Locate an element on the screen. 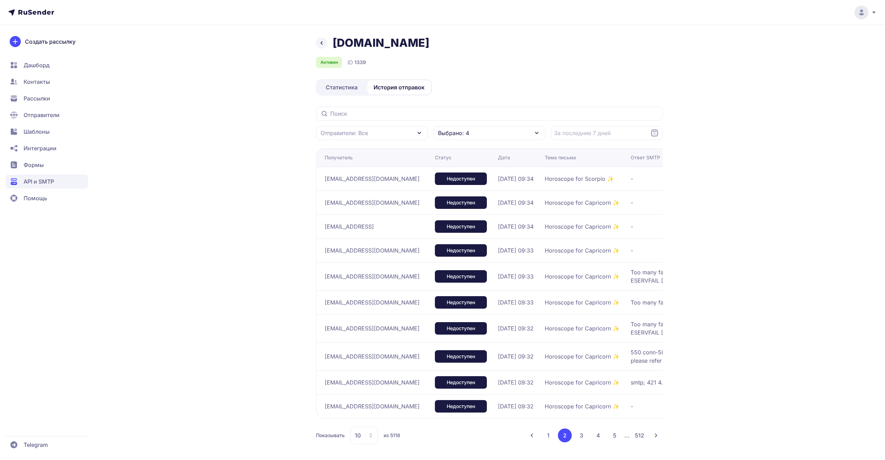 The height and width of the screenshot is (460, 885). span: Шаблоны is located at coordinates (36, 132).